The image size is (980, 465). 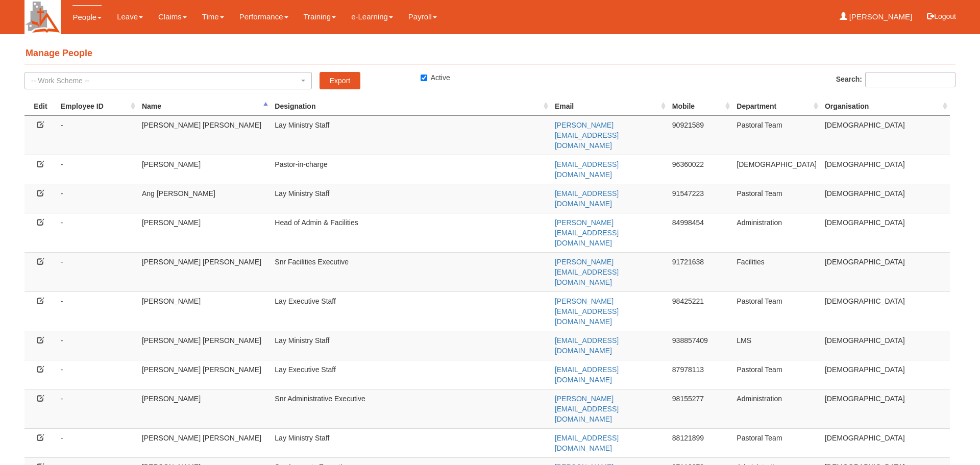 What do you see at coordinates (435, 77) in the screenshot?
I see `label: Active` at bounding box center [435, 77].